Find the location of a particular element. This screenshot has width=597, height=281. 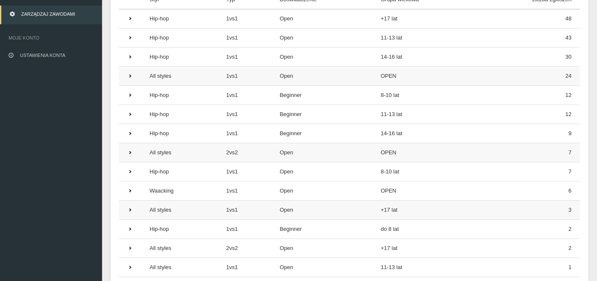

td: 43 is located at coordinates (527, 38).